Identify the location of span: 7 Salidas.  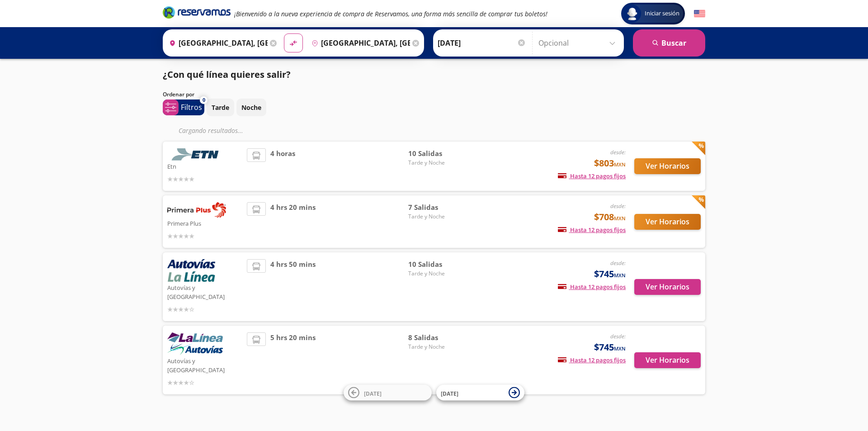
(440, 207).